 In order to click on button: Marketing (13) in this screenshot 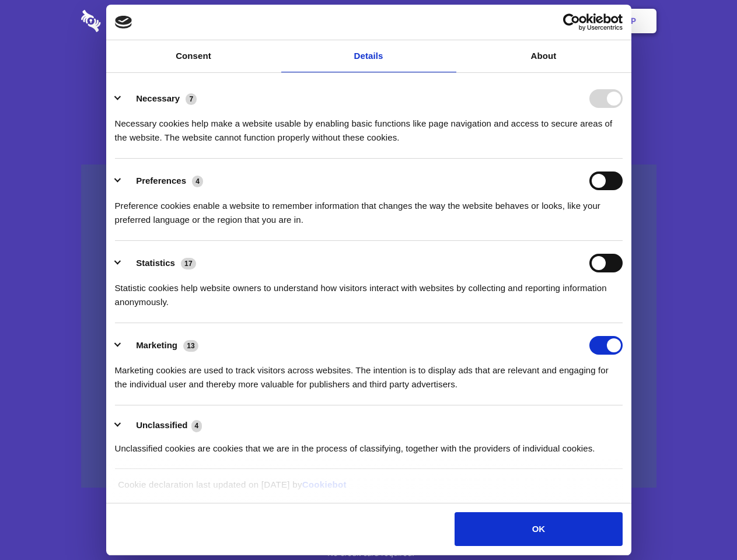, I will do `click(161, 346)`.